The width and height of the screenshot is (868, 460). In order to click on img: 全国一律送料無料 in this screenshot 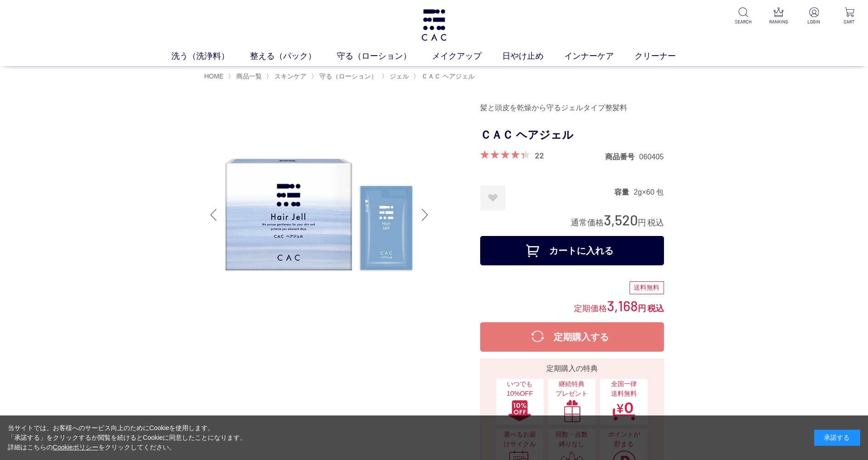, I will do `click(625, 411)`.